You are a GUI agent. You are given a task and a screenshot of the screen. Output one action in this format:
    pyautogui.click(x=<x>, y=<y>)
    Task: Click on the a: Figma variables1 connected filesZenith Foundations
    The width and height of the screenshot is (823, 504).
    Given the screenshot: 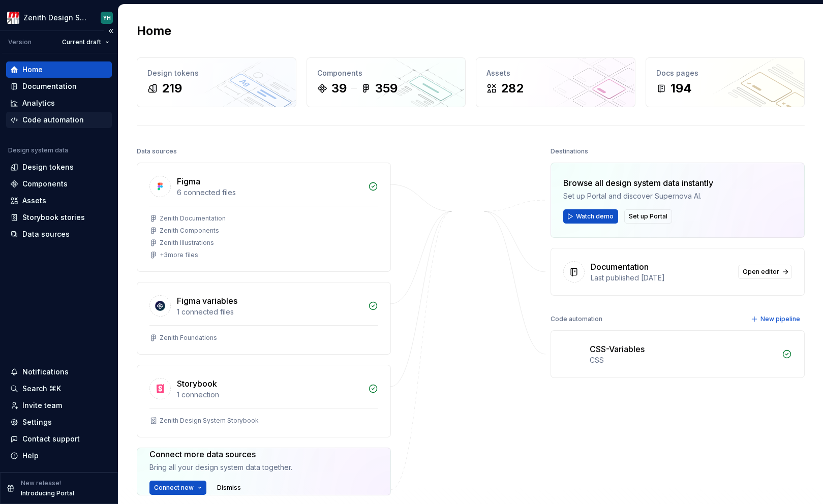 What is the action you would take?
    pyautogui.click(x=264, y=318)
    